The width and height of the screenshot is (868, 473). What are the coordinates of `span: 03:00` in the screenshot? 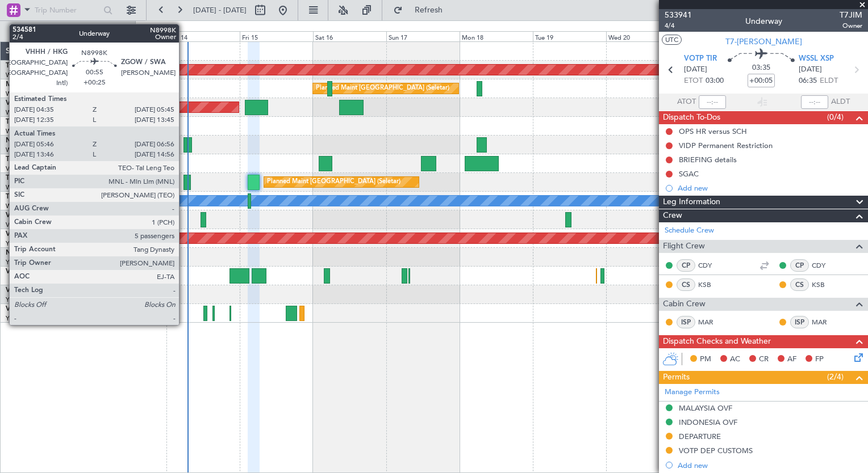 It's located at (715, 81).